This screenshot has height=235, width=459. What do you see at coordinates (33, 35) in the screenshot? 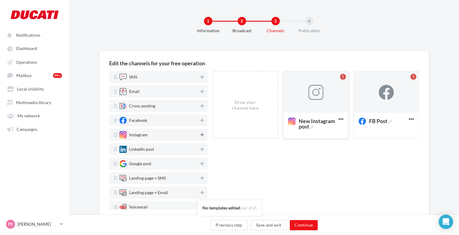
I see `button: Notifications` at bounding box center [33, 35].